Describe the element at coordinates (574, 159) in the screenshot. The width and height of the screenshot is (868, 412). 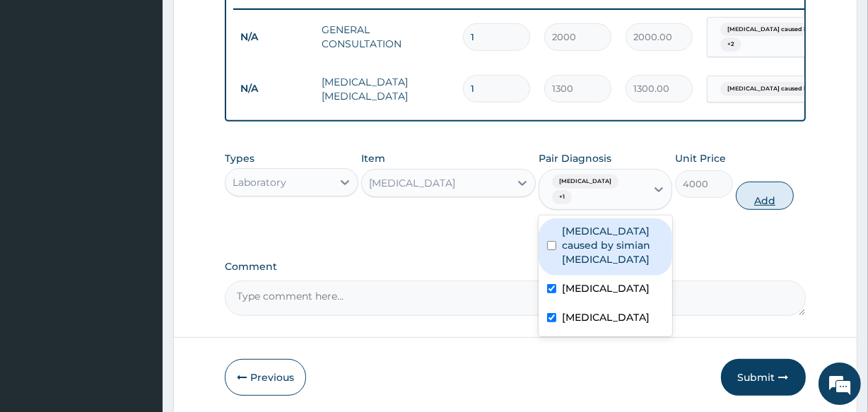
I see `label: Pair Diagnosis` at that location.